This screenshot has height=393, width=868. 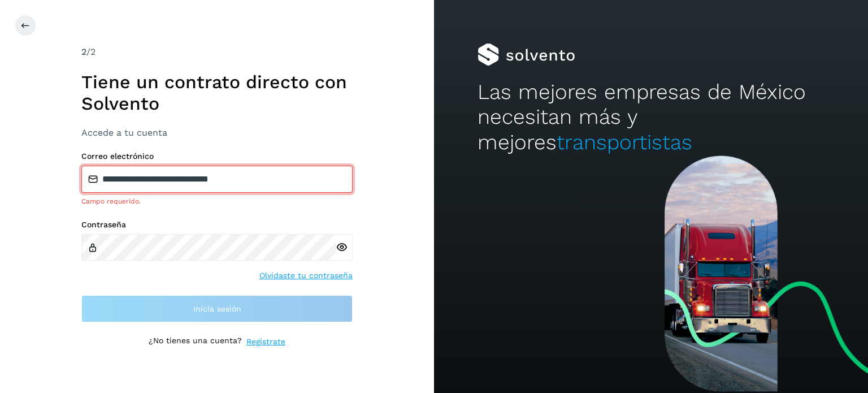 What do you see at coordinates (217, 201) in the screenshot?
I see `div: Campo requerido.` at bounding box center [217, 201].